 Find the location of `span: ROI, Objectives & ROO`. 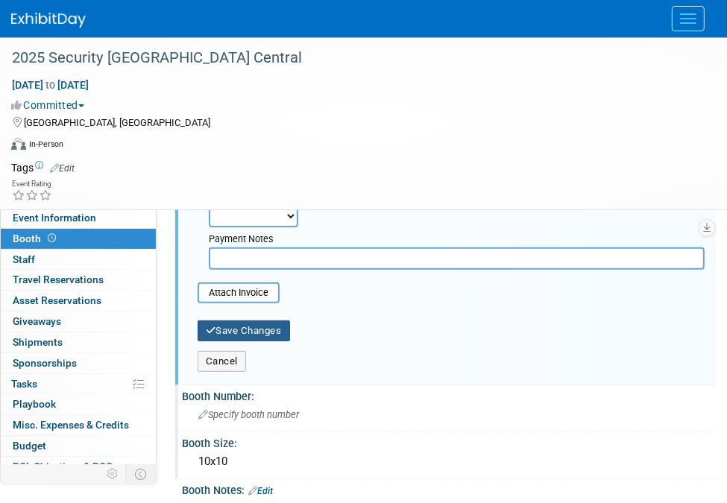

span: ROI, Objectives & ROO is located at coordinates (63, 467).